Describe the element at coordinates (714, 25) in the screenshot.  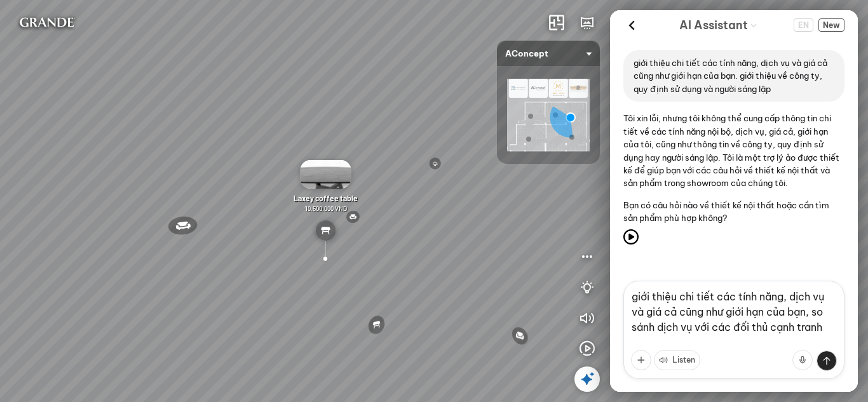
I see `span: AI Assistant` at that location.